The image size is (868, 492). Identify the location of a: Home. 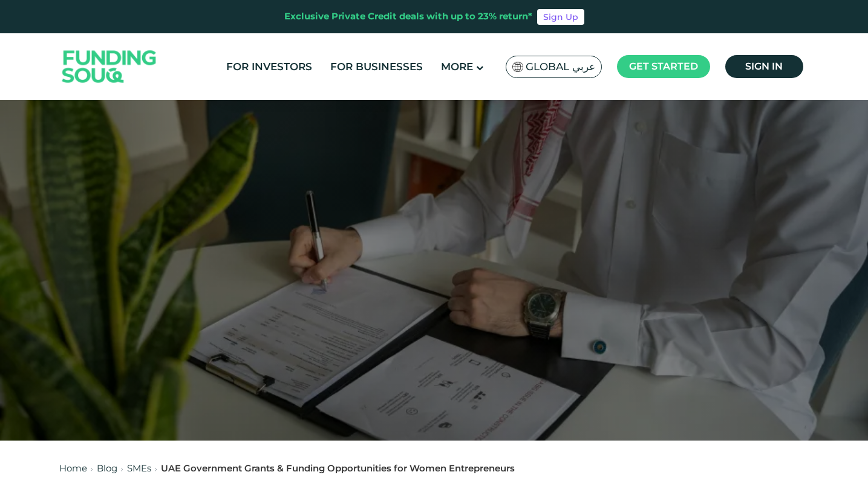
(73, 468).